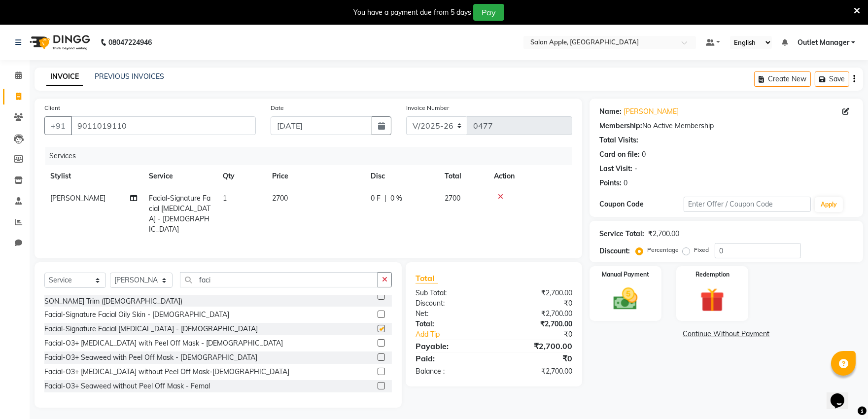 This screenshot has height=419, width=868. Describe the element at coordinates (642, 204) in the screenshot. I see `div: Coupon Code` at that location.